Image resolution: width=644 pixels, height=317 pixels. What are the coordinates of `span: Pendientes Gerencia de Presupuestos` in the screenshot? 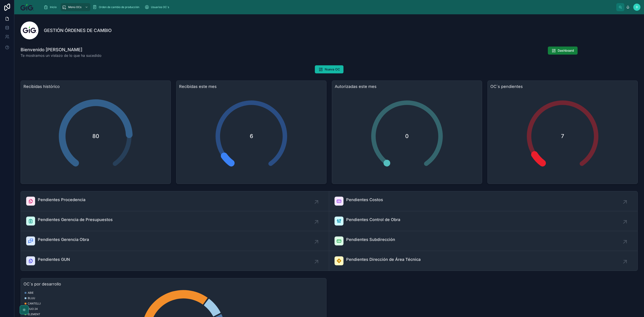 It's located at (75, 220).